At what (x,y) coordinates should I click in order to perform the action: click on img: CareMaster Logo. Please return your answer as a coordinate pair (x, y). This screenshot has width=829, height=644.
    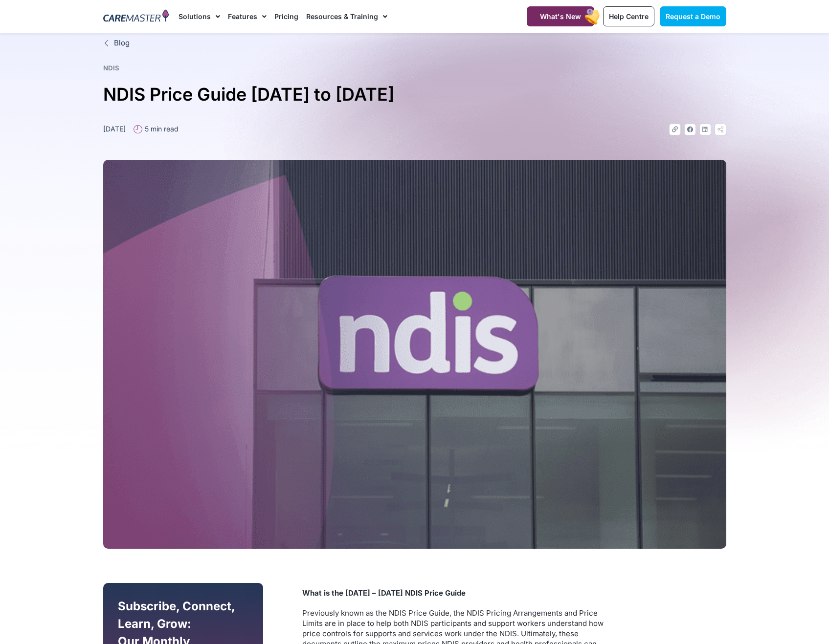
    Looking at the image, I should click on (136, 16).